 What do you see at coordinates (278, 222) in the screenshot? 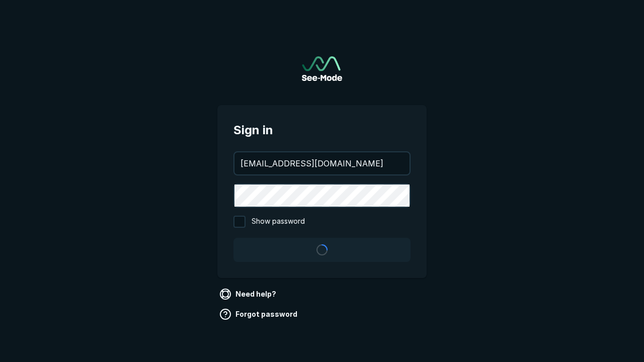
I see `span: Show password` at bounding box center [278, 222].